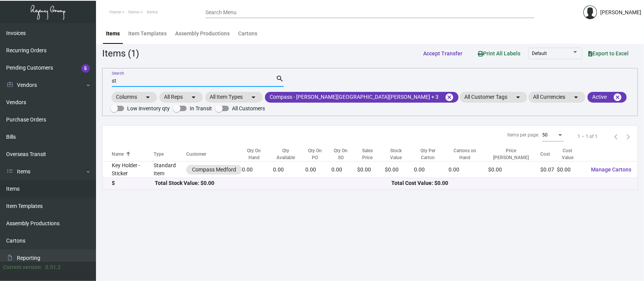 The height and width of the screenshot is (281, 644). What do you see at coordinates (611, 170) in the screenshot?
I see `button: Manage Cartons` at bounding box center [611, 170].